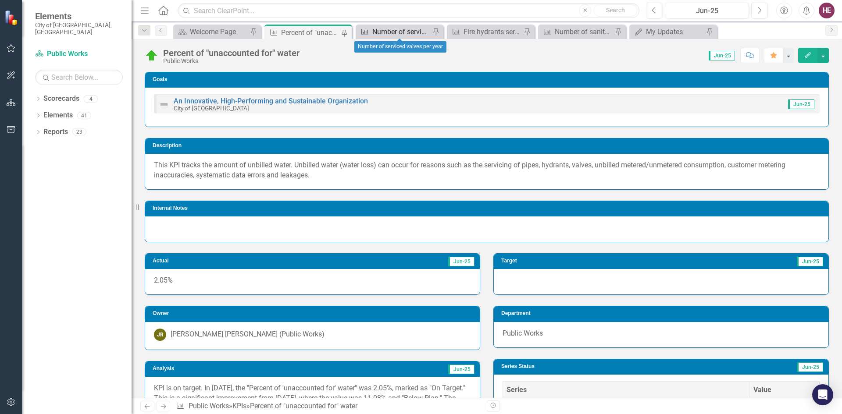 The height and width of the screenshot is (414, 842). I want to click on div: JR, so click(160, 335).